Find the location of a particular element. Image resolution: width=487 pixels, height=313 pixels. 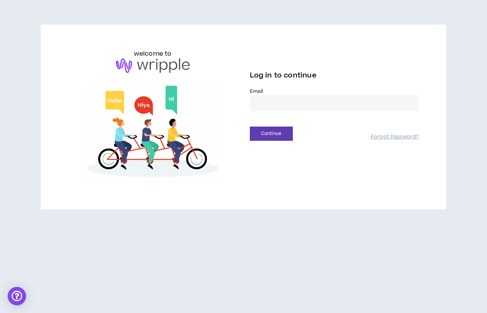

img: logo-brand.png is located at coordinates (153, 66).